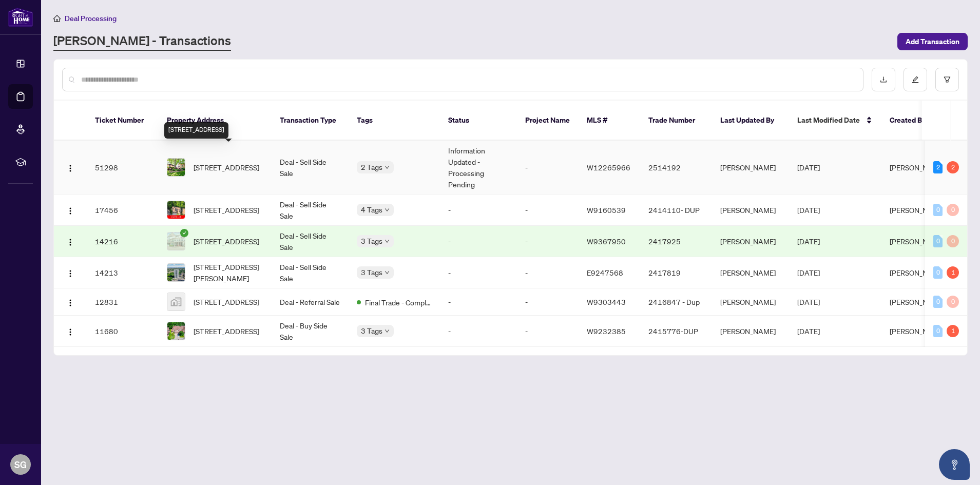 This screenshot has height=485, width=980. Describe the element at coordinates (123, 210) in the screenshot. I see `td: 17456` at that location.